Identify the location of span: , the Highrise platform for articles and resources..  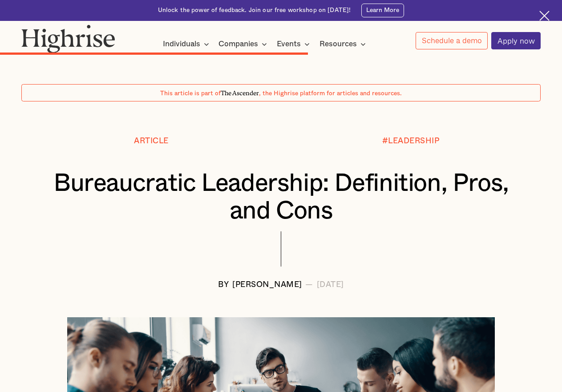
(330, 93).